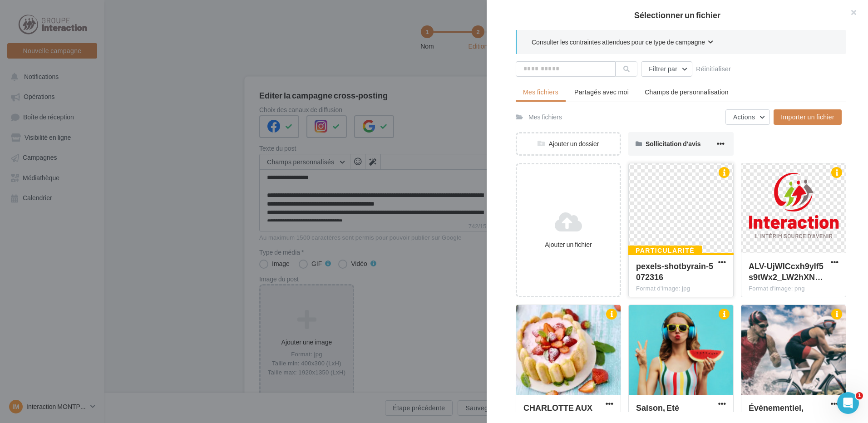 The width and height of the screenshot is (868, 423). Describe the element at coordinates (686, 91) in the screenshot. I see `span: Champs de personnalisation` at that location.